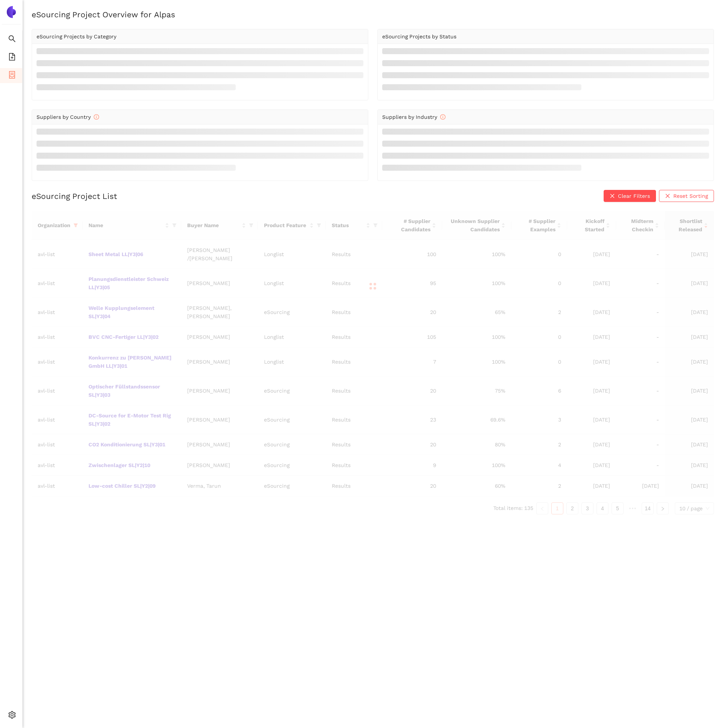  Describe the element at coordinates (74, 196) in the screenshot. I see `h2: eSourcing Project List` at that location.